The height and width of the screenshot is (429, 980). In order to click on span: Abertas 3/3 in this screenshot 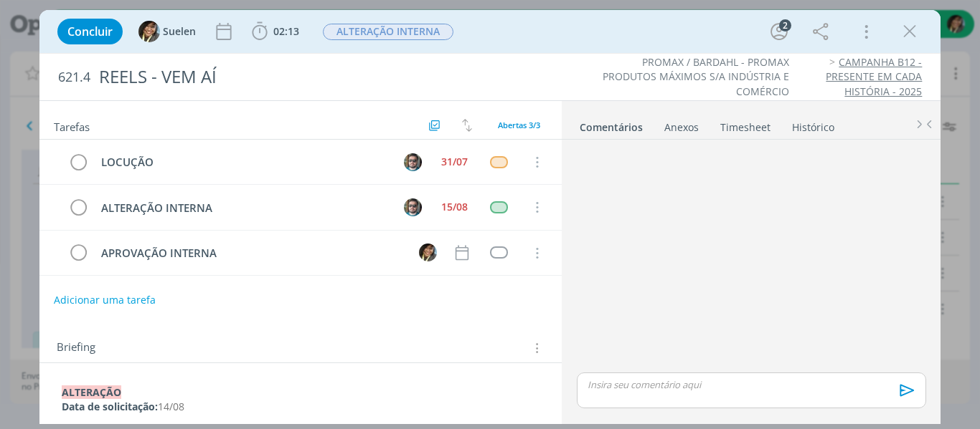, I will do `click(518, 125)`.